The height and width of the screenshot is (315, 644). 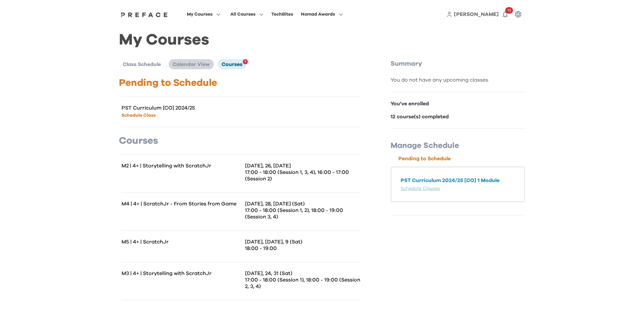 What do you see at coordinates (181, 242) in the screenshot?
I see `p: M5 | 4+ | ScratchJr` at bounding box center [181, 242].